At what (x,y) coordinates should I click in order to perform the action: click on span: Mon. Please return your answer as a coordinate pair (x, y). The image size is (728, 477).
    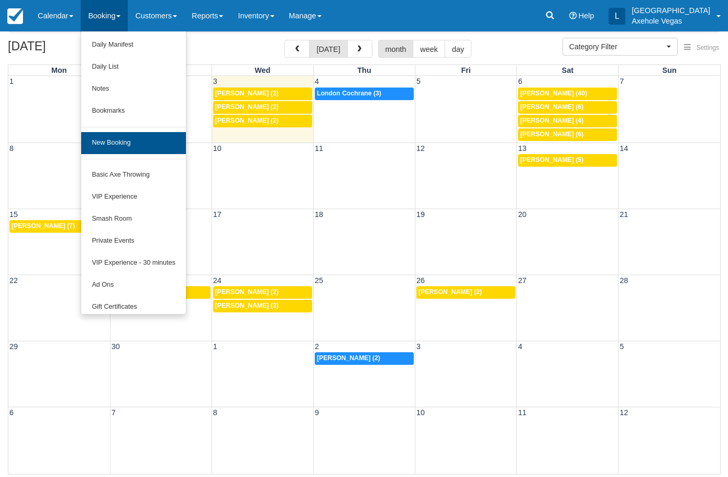
    Looking at the image, I should click on (59, 70).